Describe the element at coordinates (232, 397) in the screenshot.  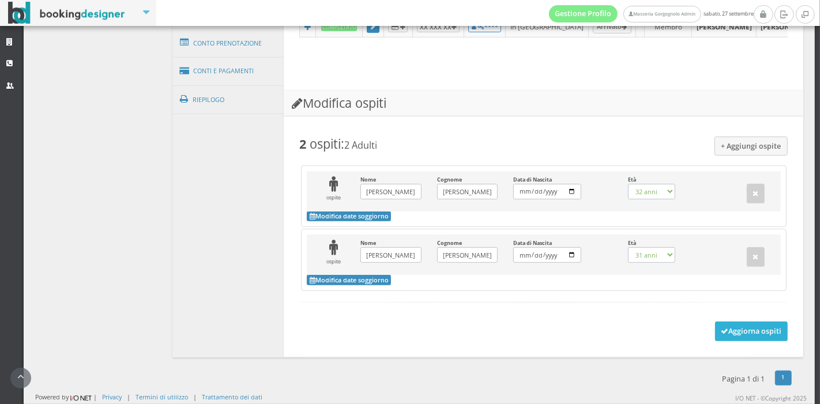
I see `a: Trattamento dei dati` at that location.